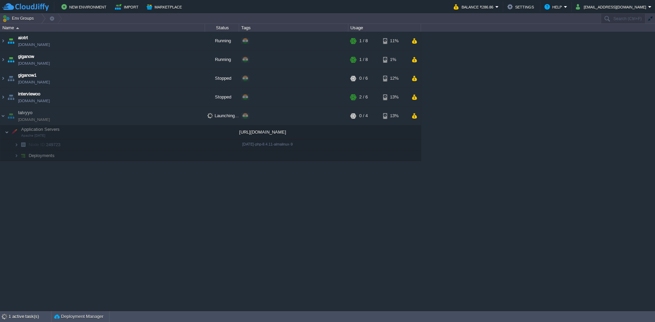  I want to click on div: 1 active task(s), so click(30, 317).